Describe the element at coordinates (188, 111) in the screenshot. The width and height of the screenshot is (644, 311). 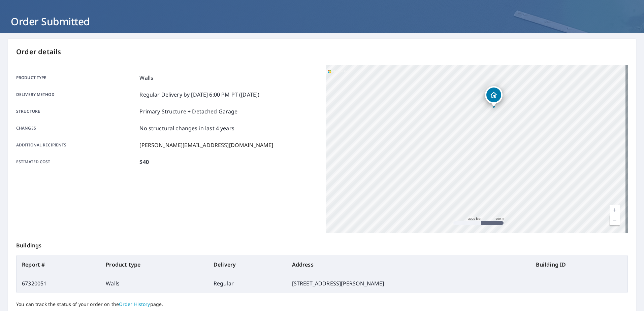
I see `p: Primary Structure + Detached Garage` at that location.